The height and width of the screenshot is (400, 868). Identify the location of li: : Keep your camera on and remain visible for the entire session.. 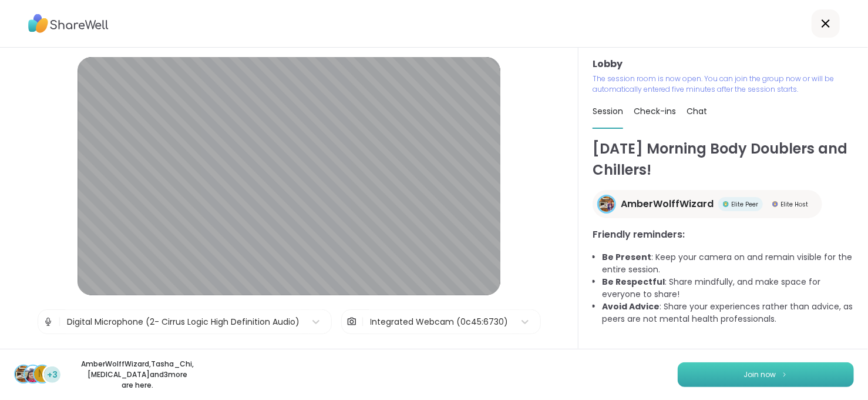
(728, 263).